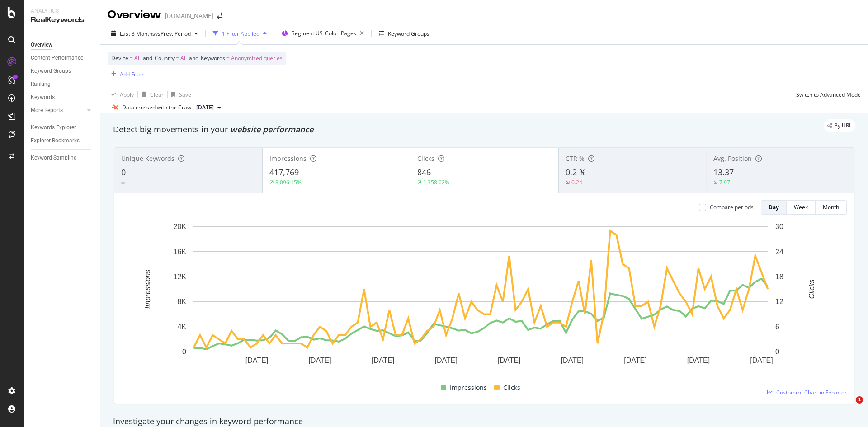  What do you see at coordinates (860, 400) in the screenshot?
I see `span: 1` at bounding box center [860, 400].